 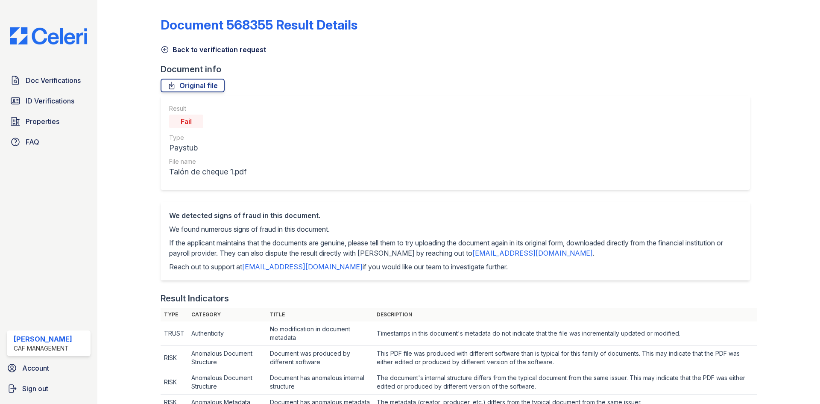 What do you see at coordinates (320, 358) in the screenshot?
I see `td: Document was produced by different software` at bounding box center [320, 358].